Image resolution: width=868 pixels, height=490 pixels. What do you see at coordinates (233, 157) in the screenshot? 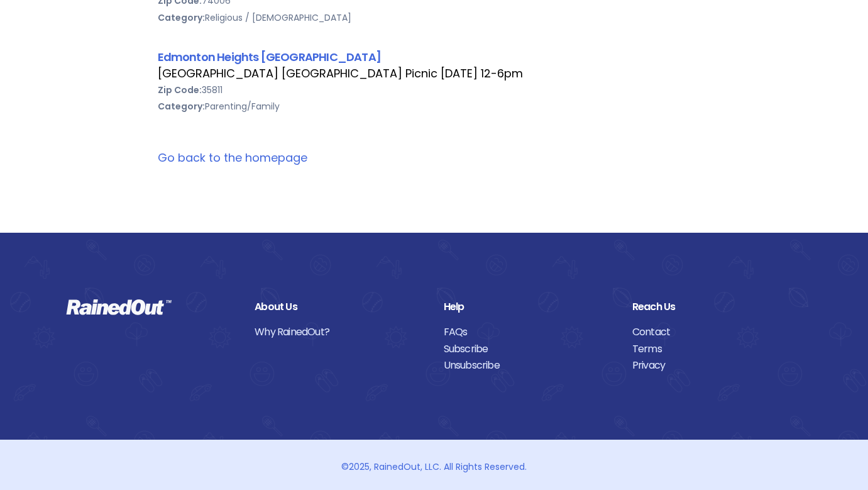
I see `a: Go back to the homepage` at bounding box center [233, 157].